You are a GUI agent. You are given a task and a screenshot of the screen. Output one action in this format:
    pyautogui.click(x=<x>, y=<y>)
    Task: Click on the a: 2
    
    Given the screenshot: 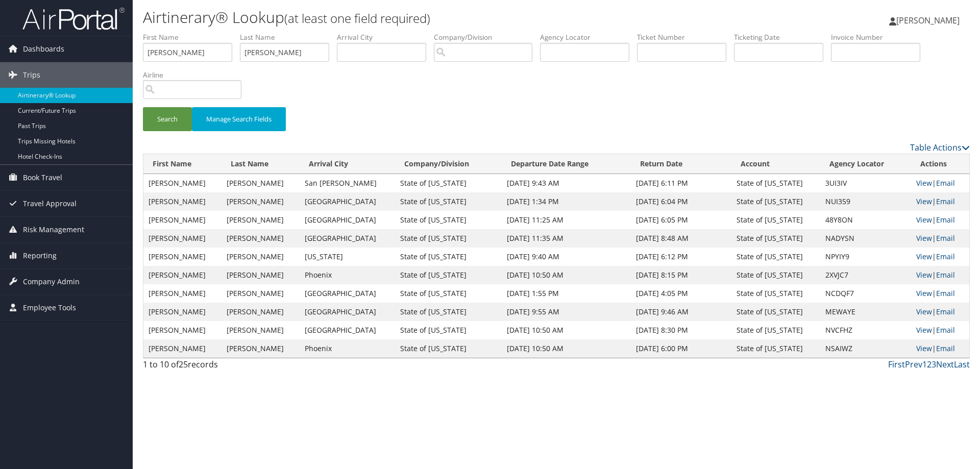 What is the action you would take?
    pyautogui.click(x=929, y=364)
    